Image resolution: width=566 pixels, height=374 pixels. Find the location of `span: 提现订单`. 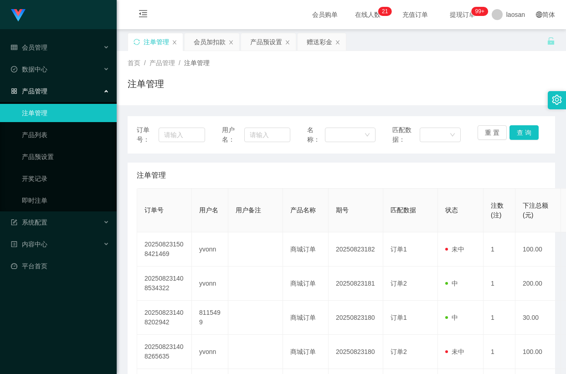

span: 提现订单 is located at coordinates (462, 15).